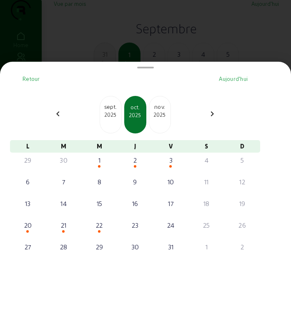  What do you see at coordinates (207, 160) in the screenshot?
I see `div: 4` at bounding box center [207, 160].